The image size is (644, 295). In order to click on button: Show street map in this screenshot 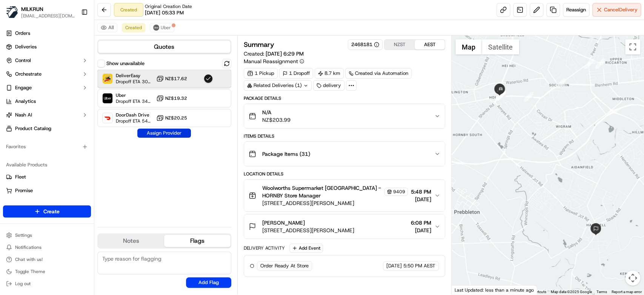, I will do `click(469, 47)`.